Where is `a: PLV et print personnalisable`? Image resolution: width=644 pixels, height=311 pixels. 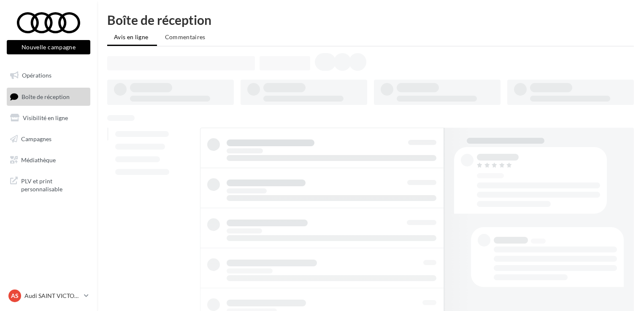 a: PLV et print personnalisable is located at coordinates (49, 184).